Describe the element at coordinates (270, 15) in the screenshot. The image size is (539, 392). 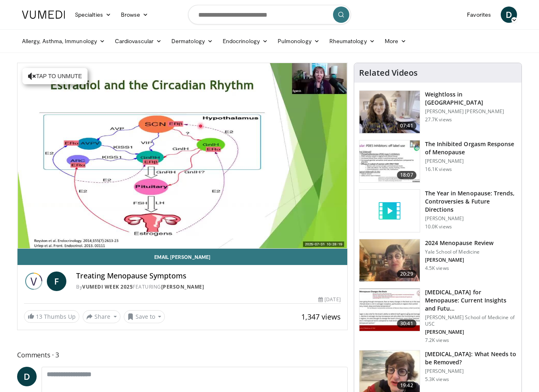
I see `input: Search topics, interventions` at that location.